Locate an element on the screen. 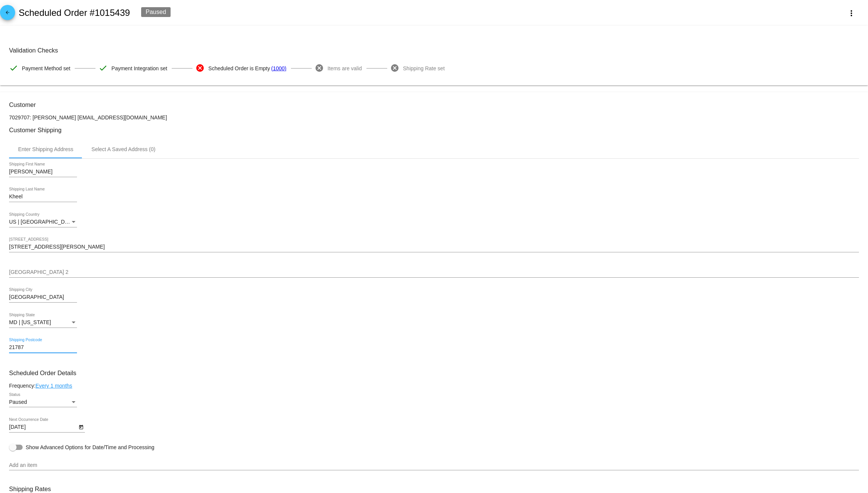  input: Next Occurrence Date is located at coordinates (43, 427).